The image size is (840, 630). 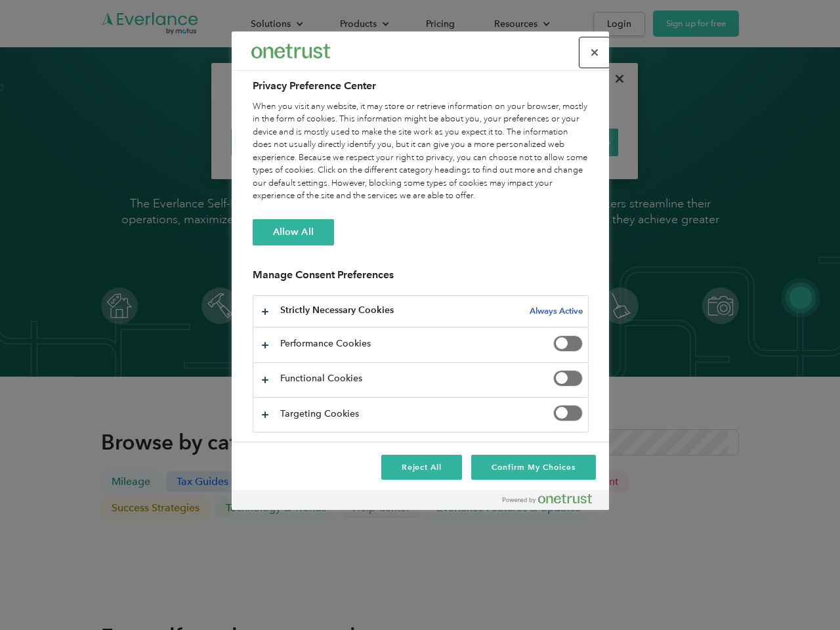 What do you see at coordinates (421, 86) in the screenshot?
I see `h2: Privacy Preference Center` at bounding box center [421, 86].